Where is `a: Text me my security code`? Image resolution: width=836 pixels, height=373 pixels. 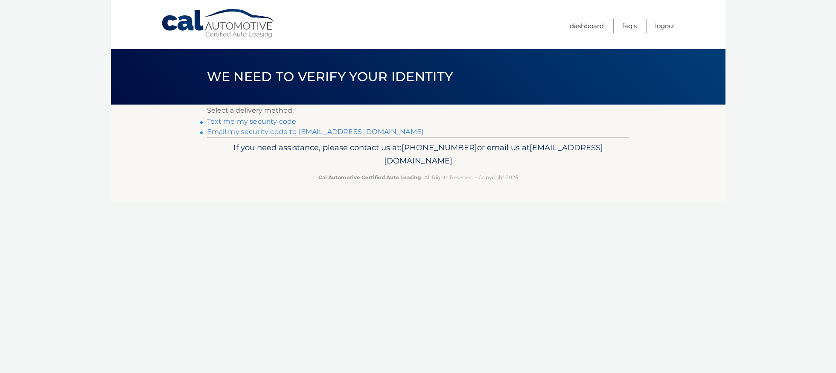
a: Text me my security code is located at coordinates (252, 121).